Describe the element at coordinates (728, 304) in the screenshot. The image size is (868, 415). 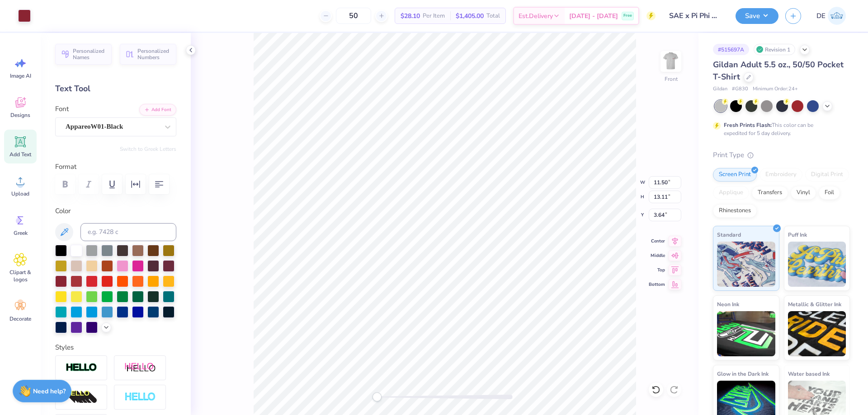
I see `span: Neon Ink` at that location.